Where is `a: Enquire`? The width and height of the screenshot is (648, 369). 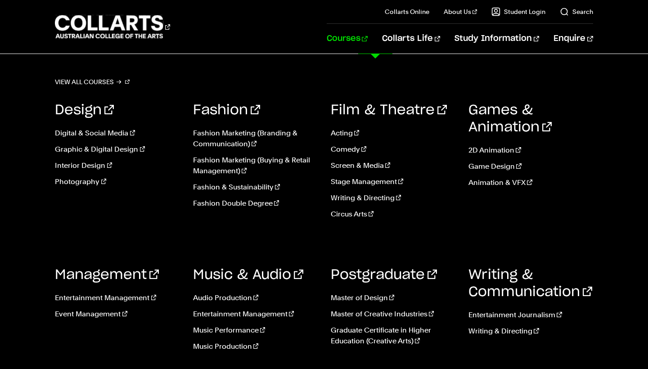
a: Enquire is located at coordinates (573, 39).